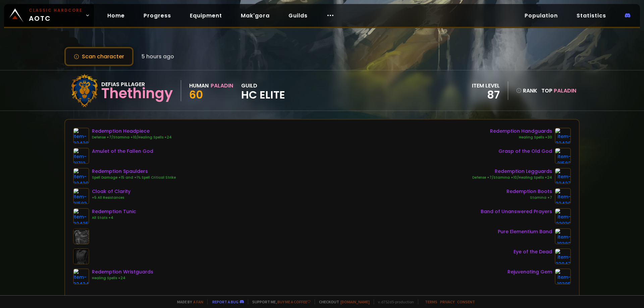  What do you see at coordinates (123, 151) in the screenshot?
I see `div: Amulet of the Fallen God` at bounding box center [123, 151].